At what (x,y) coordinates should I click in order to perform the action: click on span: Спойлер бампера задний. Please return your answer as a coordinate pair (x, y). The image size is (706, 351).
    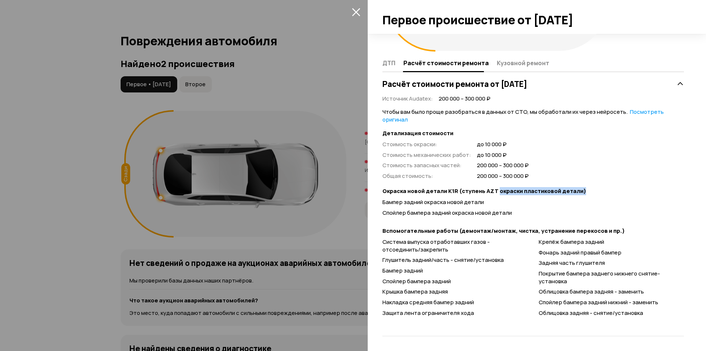
    Looking at the image, I should click on (417, 281).